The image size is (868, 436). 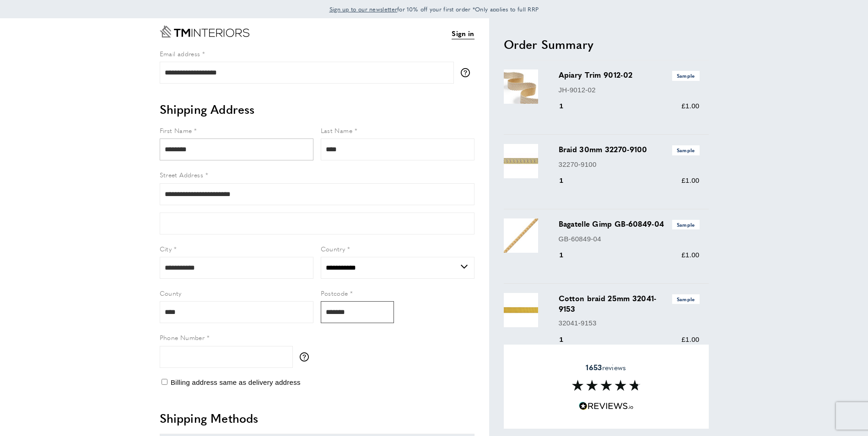 I want to click on span: Country, so click(x=333, y=249).